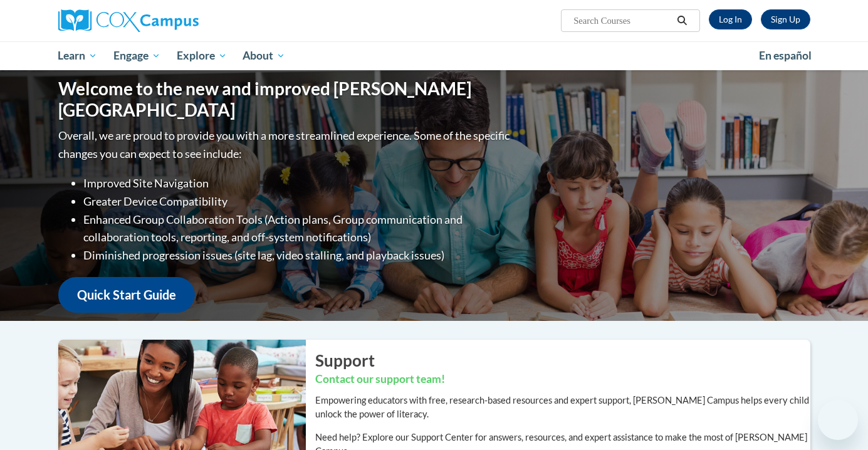  I want to click on a: Explore, so click(202, 56).